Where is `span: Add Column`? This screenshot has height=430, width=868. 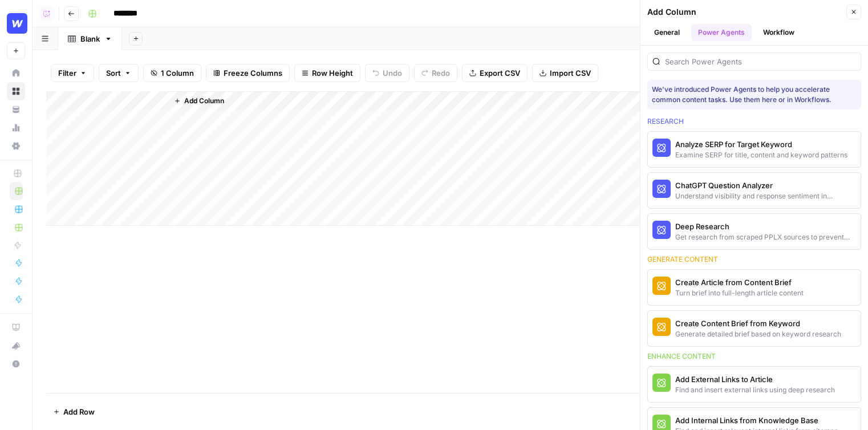
span: Add Column is located at coordinates (204, 101).